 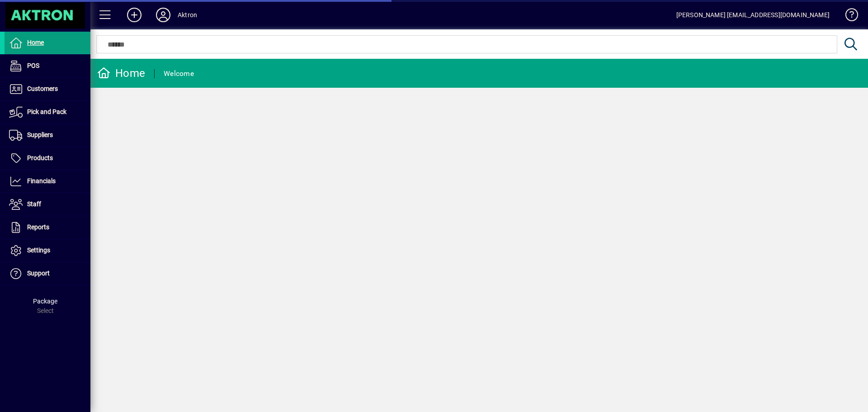 I want to click on span: Support, so click(x=38, y=273).